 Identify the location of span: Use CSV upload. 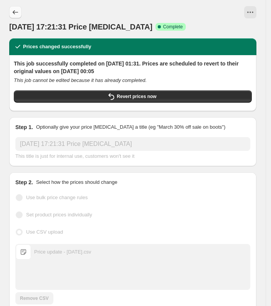
(44, 232).